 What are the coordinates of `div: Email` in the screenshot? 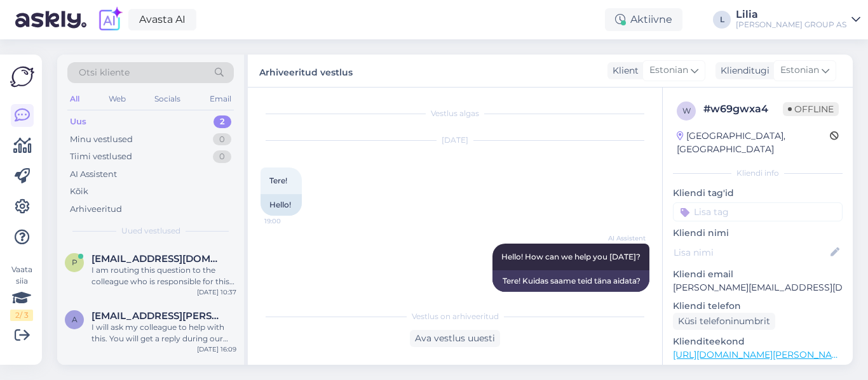 It's located at (220, 99).